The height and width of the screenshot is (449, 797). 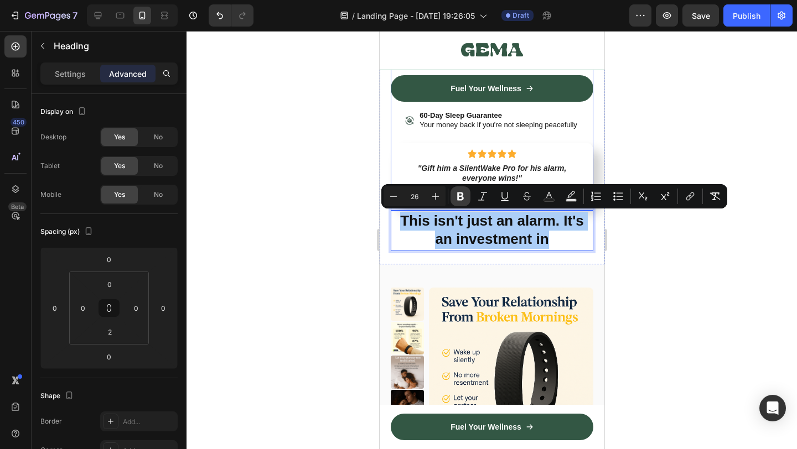 I want to click on strong: 60-Day Sleep Guarantee, so click(x=81, y=84).